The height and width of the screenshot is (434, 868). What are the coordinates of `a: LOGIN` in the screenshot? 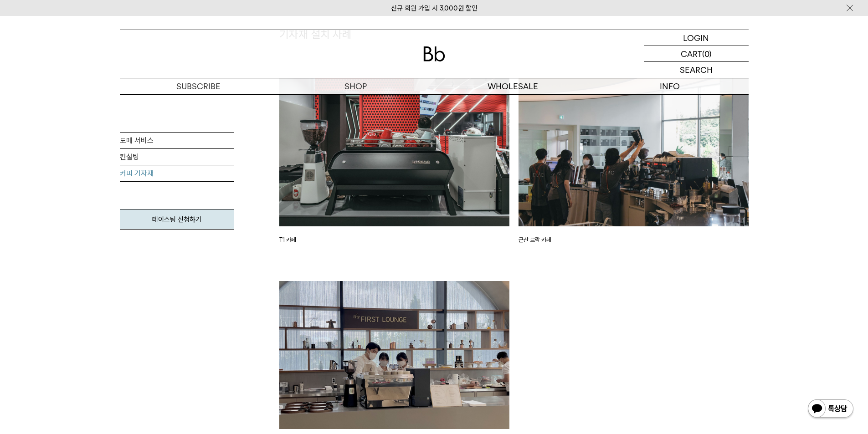 It's located at (696, 38).